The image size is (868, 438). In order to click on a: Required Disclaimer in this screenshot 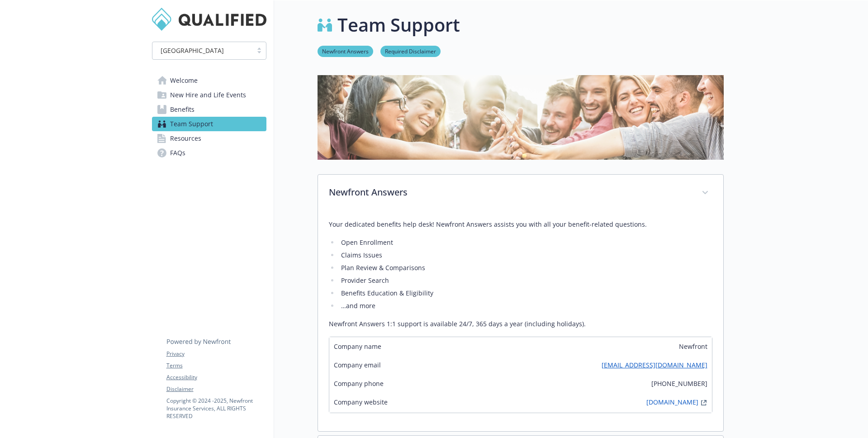, I will do `click(410, 51)`.